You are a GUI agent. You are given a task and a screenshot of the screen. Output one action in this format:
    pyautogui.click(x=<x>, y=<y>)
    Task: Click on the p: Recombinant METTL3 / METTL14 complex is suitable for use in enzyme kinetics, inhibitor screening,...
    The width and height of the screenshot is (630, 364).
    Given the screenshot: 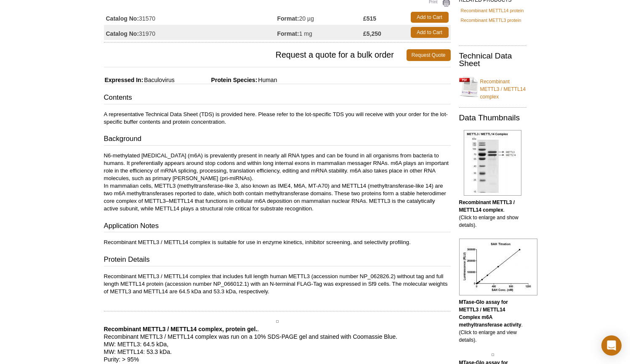 What is the action you would take?
    pyautogui.click(x=278, y=242)
    